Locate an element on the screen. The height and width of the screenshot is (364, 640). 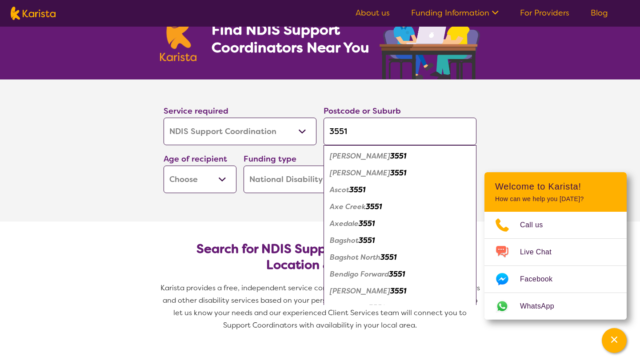
label: Funding type is located at coordinates (270, 159).